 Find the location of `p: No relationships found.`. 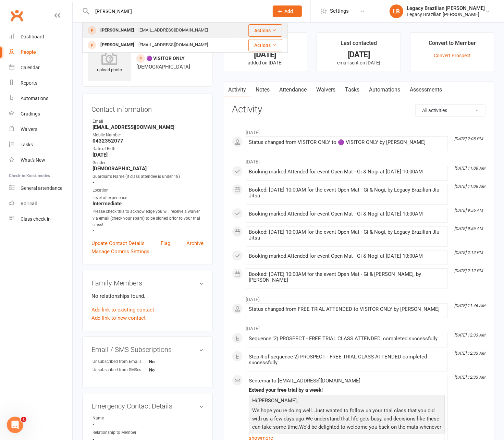

p: No relationships found. is located at coordinates (147, 296).